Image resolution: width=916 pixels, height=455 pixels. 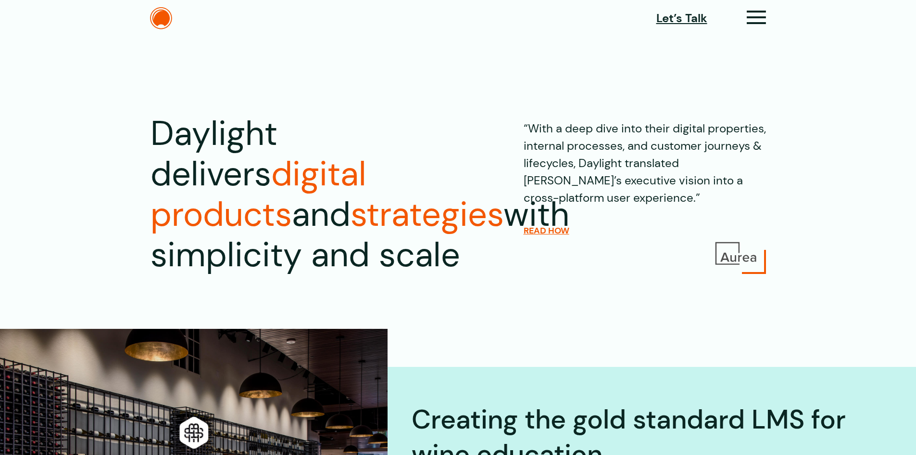 I want to click on h1: Daylight delivers and with simplicity and scale, so click(x=305, y=194).